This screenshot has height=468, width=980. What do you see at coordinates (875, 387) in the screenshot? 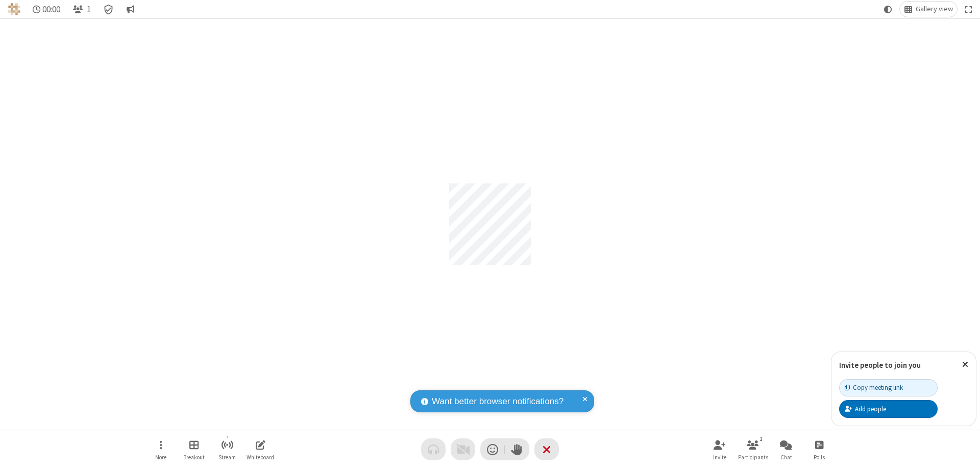
I see `div: Copy meeting link` at bounding box center [875, 387].